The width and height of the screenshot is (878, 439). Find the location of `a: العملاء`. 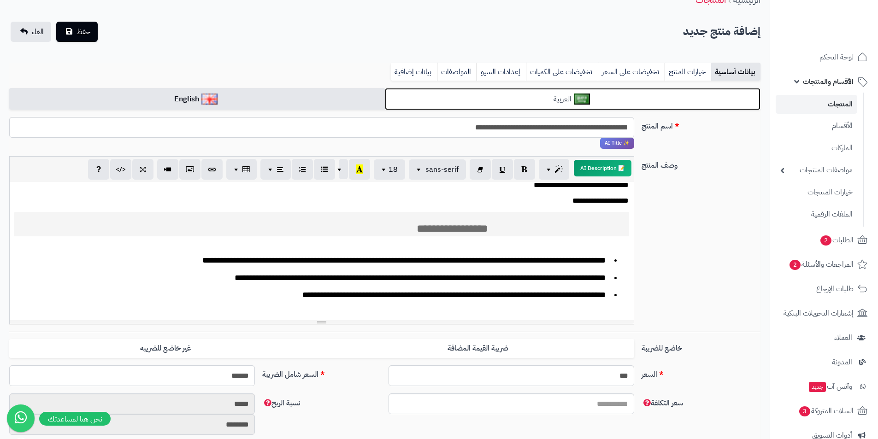

a: العملاء is located at coordinates (824, 338).